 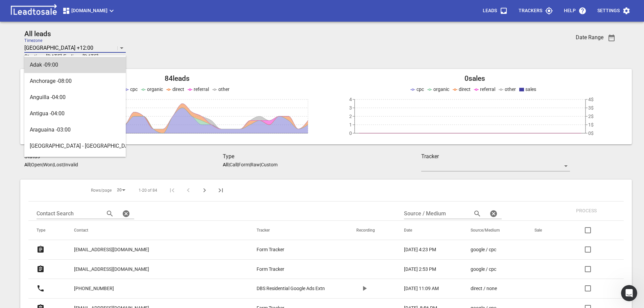 I want to click on label: Timezone, so click(x=33, y=40).